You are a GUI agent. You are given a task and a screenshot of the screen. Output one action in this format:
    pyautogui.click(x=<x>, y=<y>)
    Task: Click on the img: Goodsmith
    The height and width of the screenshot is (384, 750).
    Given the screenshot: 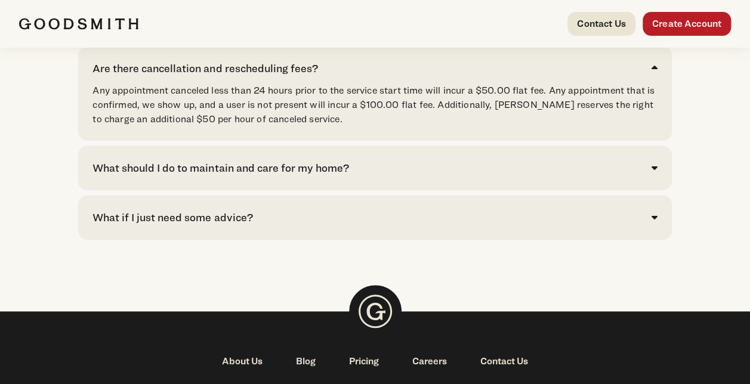 What is the action you would take?
    pyautogui.click(x=79, y=24)
    